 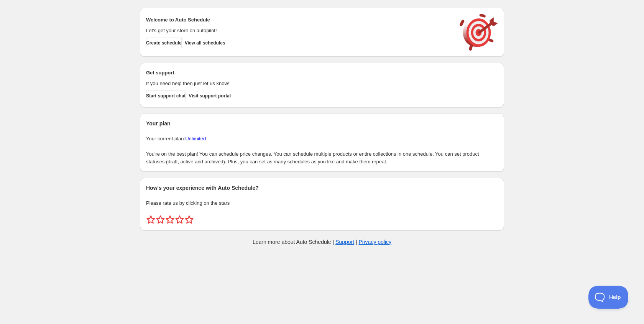 What do you see at coordinates (299, 31) in the screenshot?
I see `p: Let's get your store on autopilot!` at bounding box center [299, 31].